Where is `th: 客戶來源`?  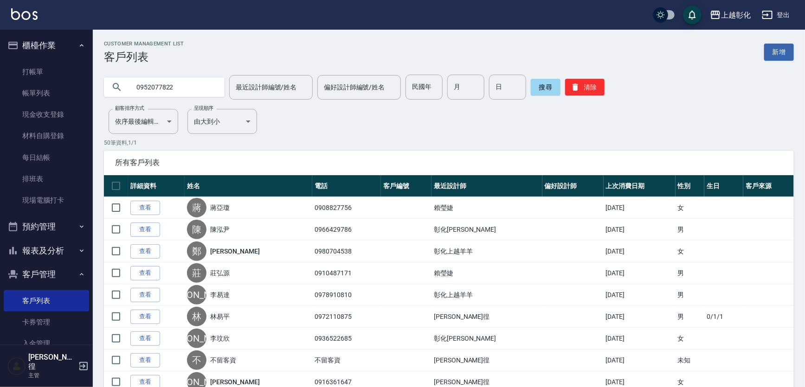
th: 客戶來源 is located at coordinates (768, 186).